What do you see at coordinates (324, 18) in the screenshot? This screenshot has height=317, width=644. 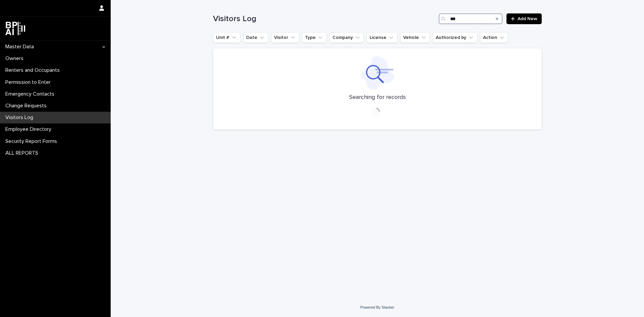 I see `h1: Visitors Log` at bounding box center [324, 18].